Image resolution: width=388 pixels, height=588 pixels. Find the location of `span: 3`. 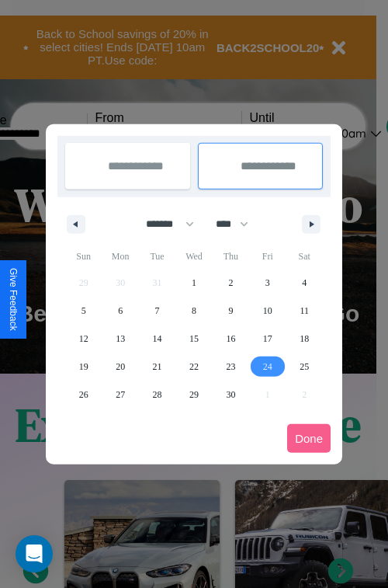

span: 3 is located at coordinates (267, 283).